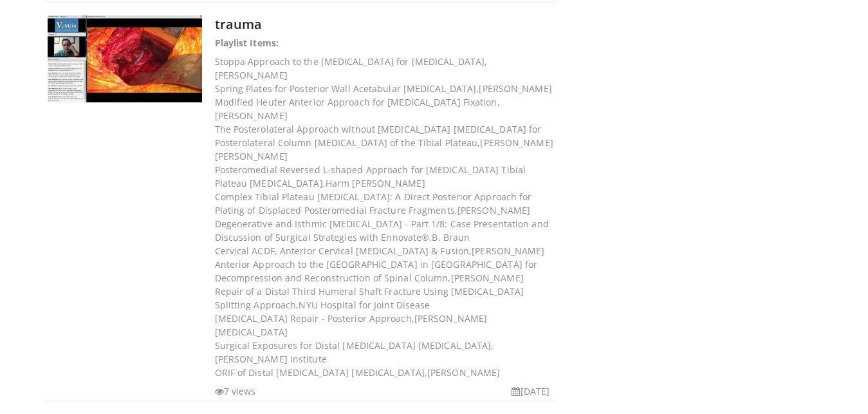 Image resolution: width=868 pixels, height=414 pixels. What do you see at coordinates (451, 237) in the screenshot?
I see `span: B. Braun` at bounding box center [451, 237].